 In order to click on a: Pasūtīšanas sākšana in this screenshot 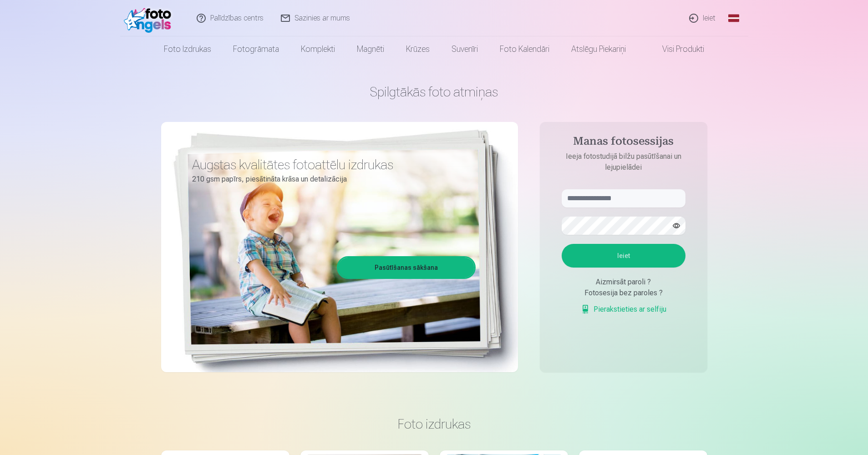, I will do `click(406, 268)`.